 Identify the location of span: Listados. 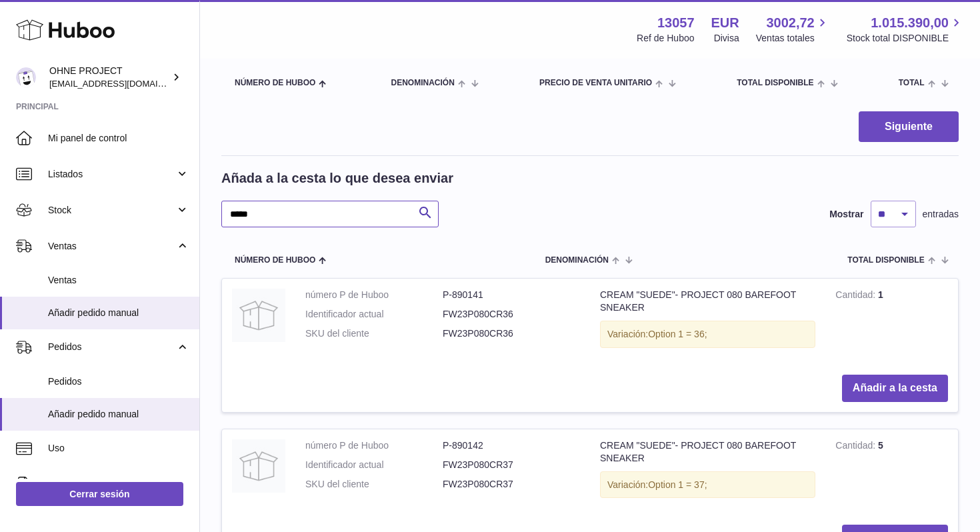
(112, 174).